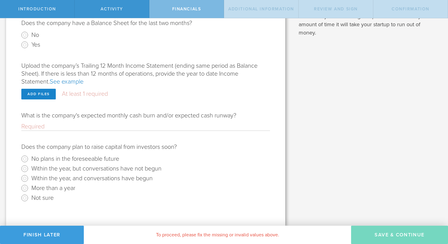 This screenshot has height=244, width=448. Describe the element at coordinates (112, 9) in the screenshot. I see `span: Activity` at that location.